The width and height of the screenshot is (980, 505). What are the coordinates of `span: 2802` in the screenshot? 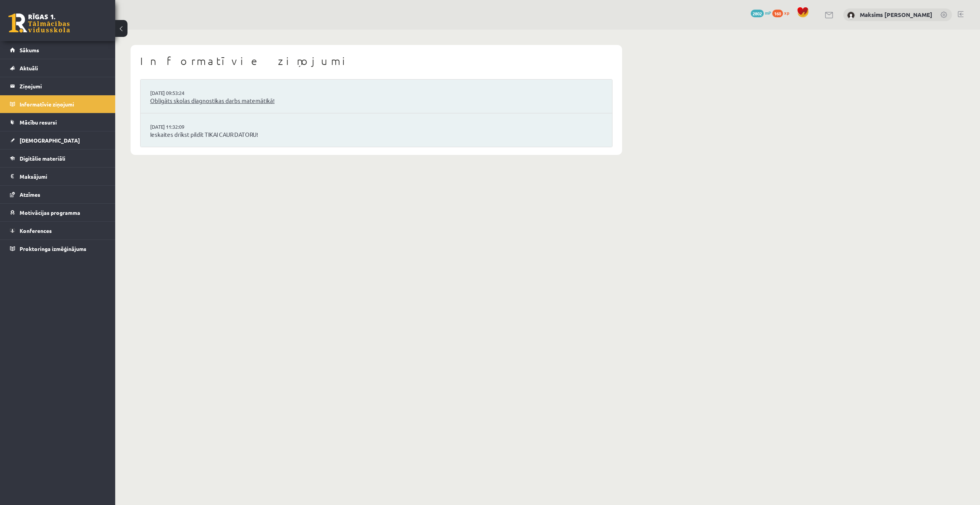 It's located at (758, 14).